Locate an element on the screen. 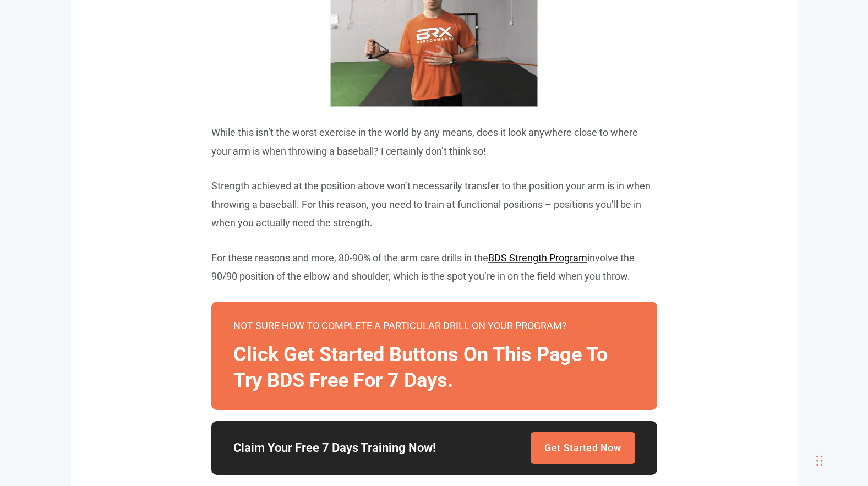 The height and width of the screenshot is (486, 868). span: For these reasons and more, 80-90% of the arm care drills in the involve the 90/90 position of th... is located at coordinates (423, 267).